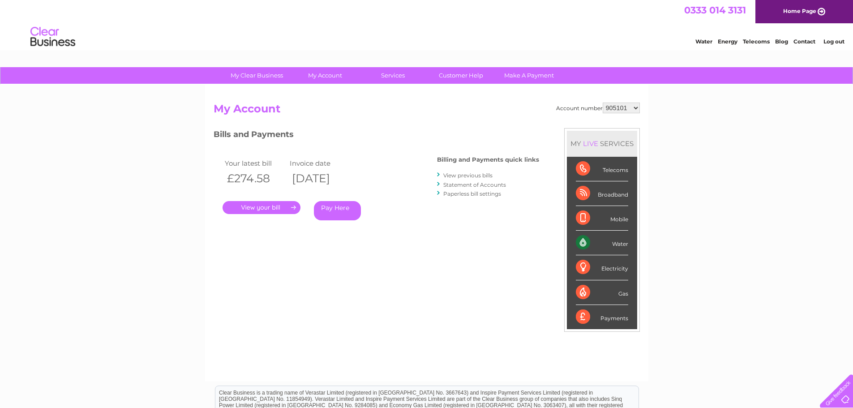 This screenshot has width=853, height=408. I want to click on a: Contact, so click(804, 41).